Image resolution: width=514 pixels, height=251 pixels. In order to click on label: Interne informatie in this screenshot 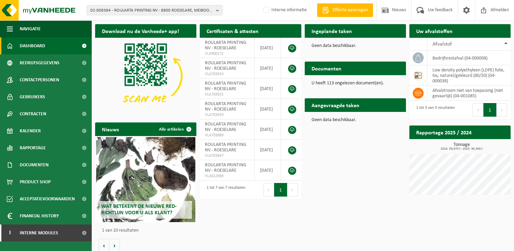, I will do `click(284, 10)`.